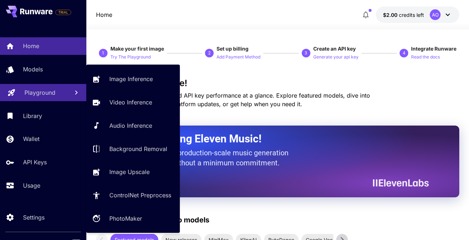 This screenshot has height=240, width=469. I want to click on span: TRIAL, so click(63, 12).